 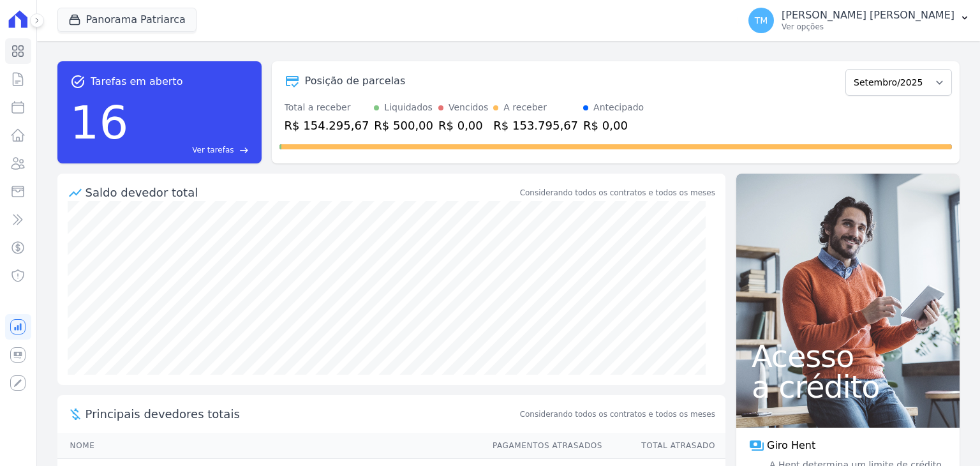 What do you see at coordinates (791, 445) in the screenshot?
I see `span: Giro Hent` at bounding box center [791, 445].